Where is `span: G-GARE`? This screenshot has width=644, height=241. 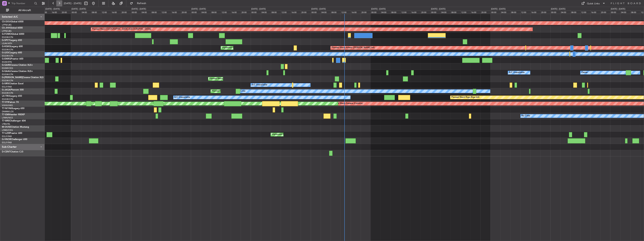 span: G-GARE is located at coordinates (6, 65).